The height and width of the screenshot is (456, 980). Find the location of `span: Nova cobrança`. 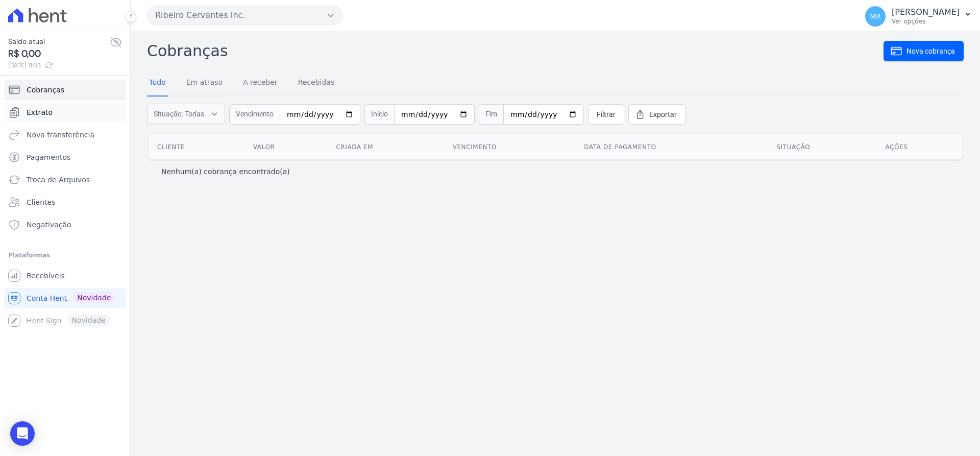

span: Nova cobrança is located at coordinates (930, 51).